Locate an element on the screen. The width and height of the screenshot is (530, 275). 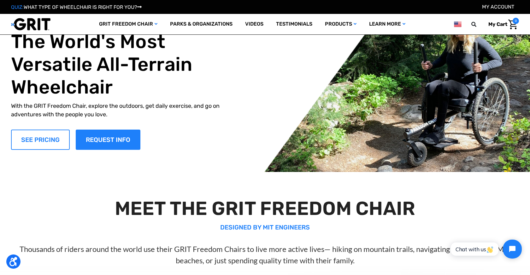
span: 0 is located at coordinates (516, 21).